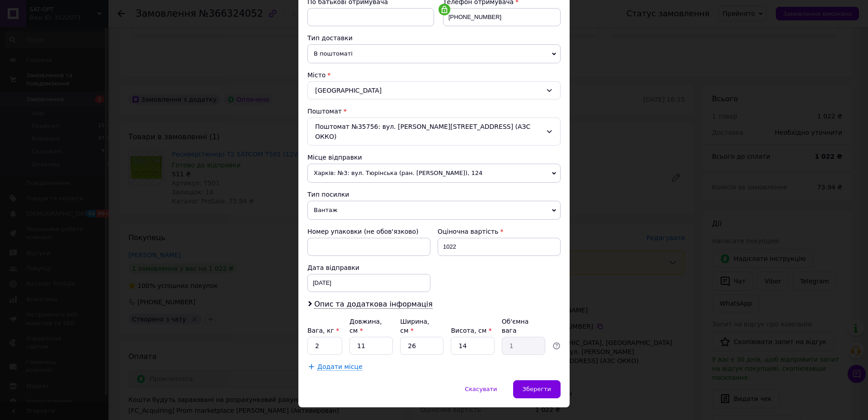 The height and width of the screenshot is (420, 868). Describe the element at coordinates (323, 330) in the screenshot. I see `label: Вага, кг` at that location.